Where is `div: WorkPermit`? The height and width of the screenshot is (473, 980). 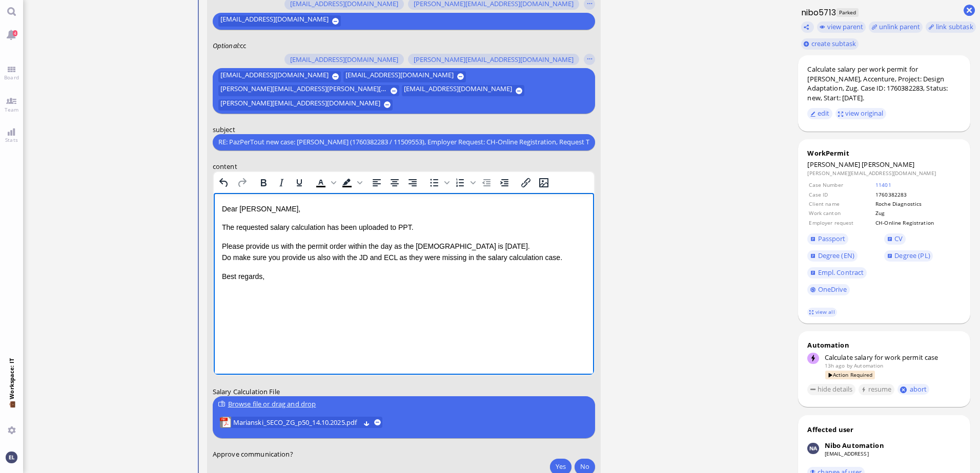
div: WorkPermit is located at coordinates (884, 153).